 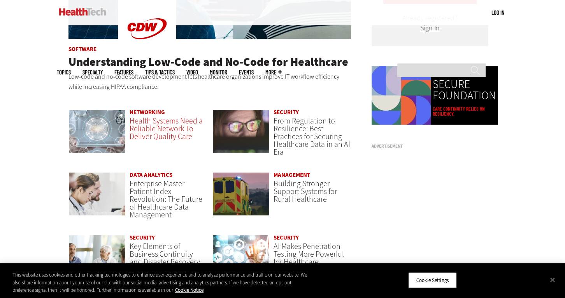 What do you see at coordinates (161, 282) in the screenshot?
I see `div: This website uses cookies and other tracking technologies to enhance user experience and to analy...` at bounding box center [161, 282].